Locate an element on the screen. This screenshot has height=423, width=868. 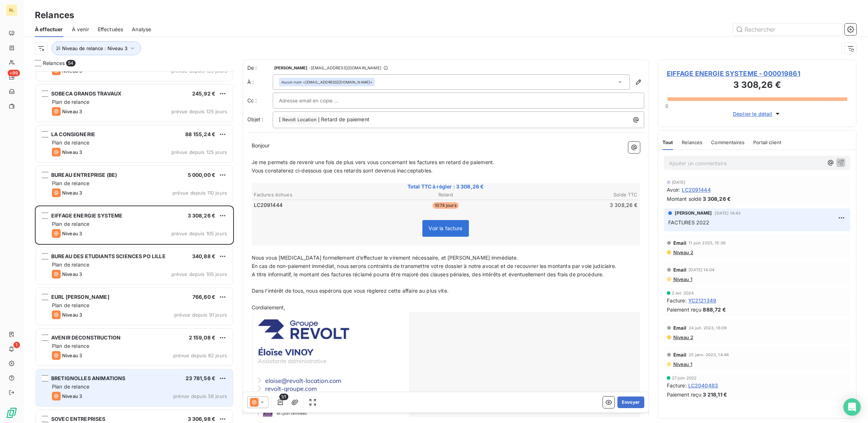
span: AVENIR DECONSTRUCTION is located at coordinates (86, 337).